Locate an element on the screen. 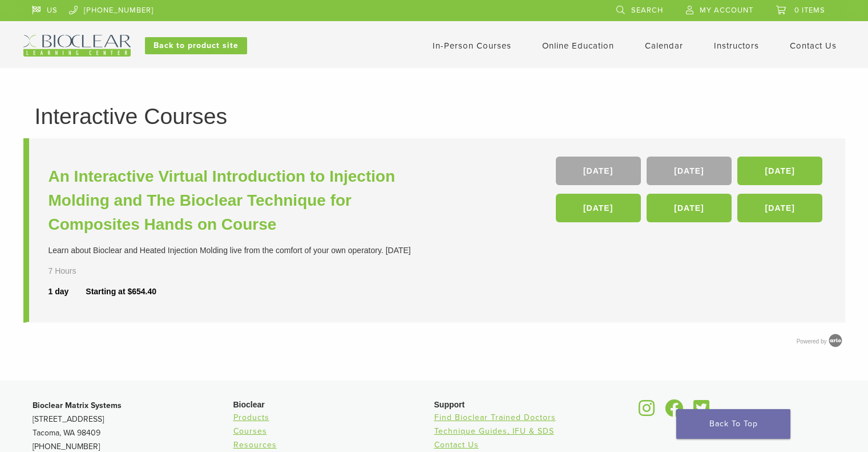  span: Search is located at coordinates (647, 10).